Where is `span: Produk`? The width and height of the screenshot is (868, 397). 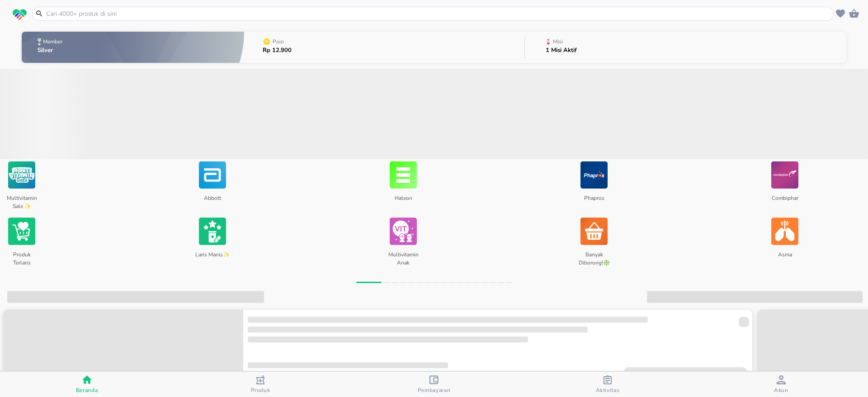
span: Produk is located at coordinates (260, 390).